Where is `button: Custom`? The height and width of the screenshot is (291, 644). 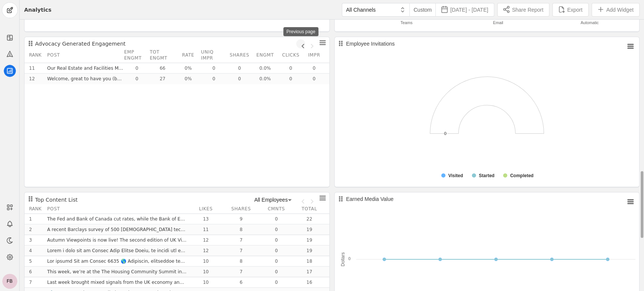
button: Custom is located at coordinates (422, 10).